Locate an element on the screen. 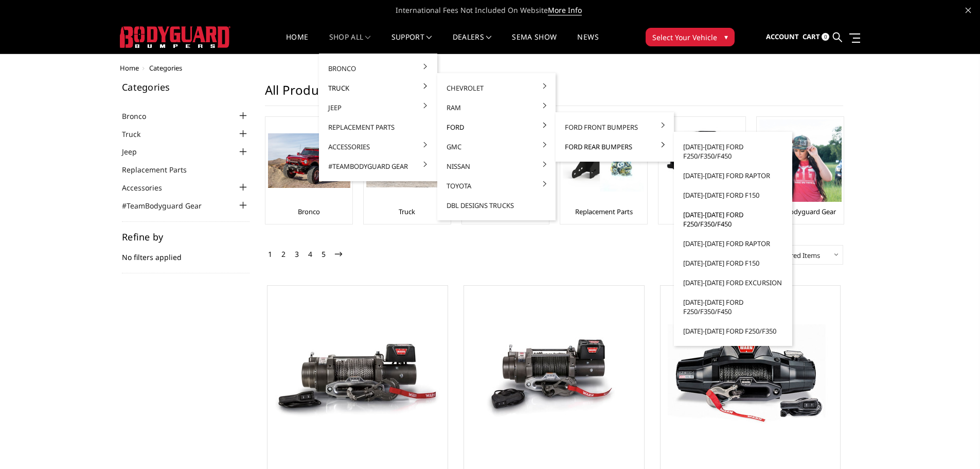 This screenshot has width=980, height=469. a: WARN M12 Synthetic Winch #97720 WARN M12 Synthetic Winch #97720 is located at coordinates (554, 375).